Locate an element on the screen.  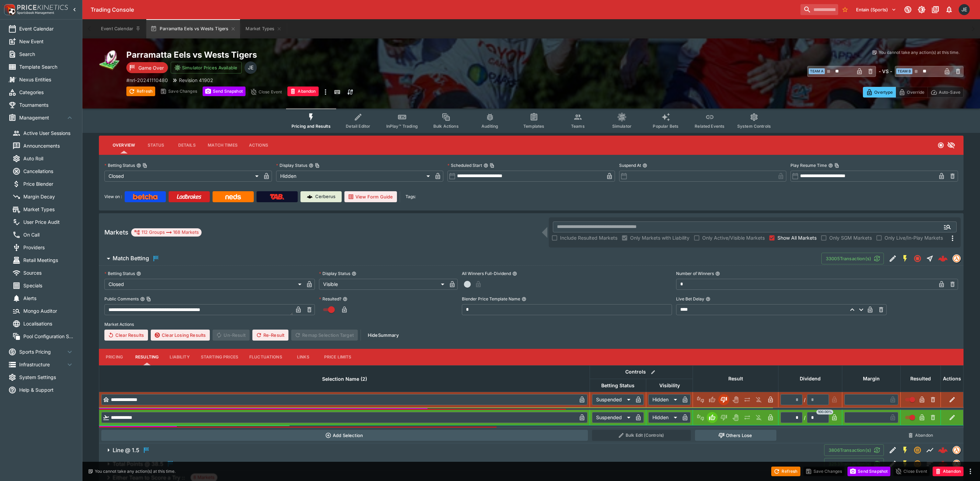
img: logo-cerberus--red.svg is located at coordinates (943, 259).